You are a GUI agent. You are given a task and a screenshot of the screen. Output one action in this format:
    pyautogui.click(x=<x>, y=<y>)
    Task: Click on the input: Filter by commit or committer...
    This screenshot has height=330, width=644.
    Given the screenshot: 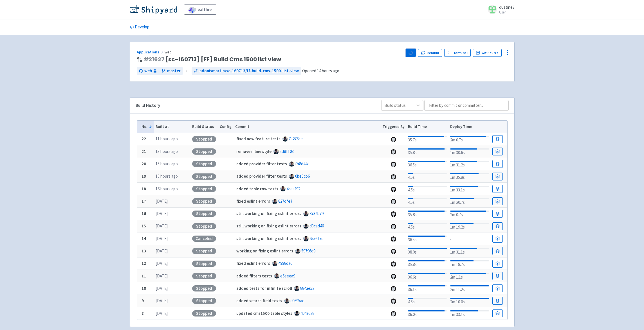 What is the action you would take?
    pyautogui.click(x=467, y=106)
    